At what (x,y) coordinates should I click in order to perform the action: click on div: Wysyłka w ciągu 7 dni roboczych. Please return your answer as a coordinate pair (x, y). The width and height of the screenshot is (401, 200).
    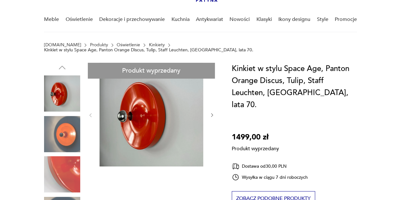
    Looking at the image, I should click on (269, 177).